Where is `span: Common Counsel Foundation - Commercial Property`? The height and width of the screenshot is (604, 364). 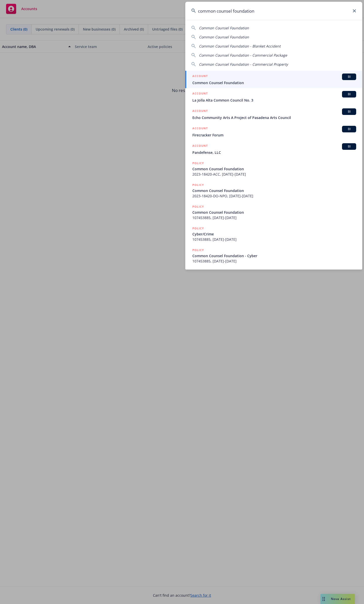 span: Common Counsel Foundation - Commercial Property is located at coordinates (243, 64).